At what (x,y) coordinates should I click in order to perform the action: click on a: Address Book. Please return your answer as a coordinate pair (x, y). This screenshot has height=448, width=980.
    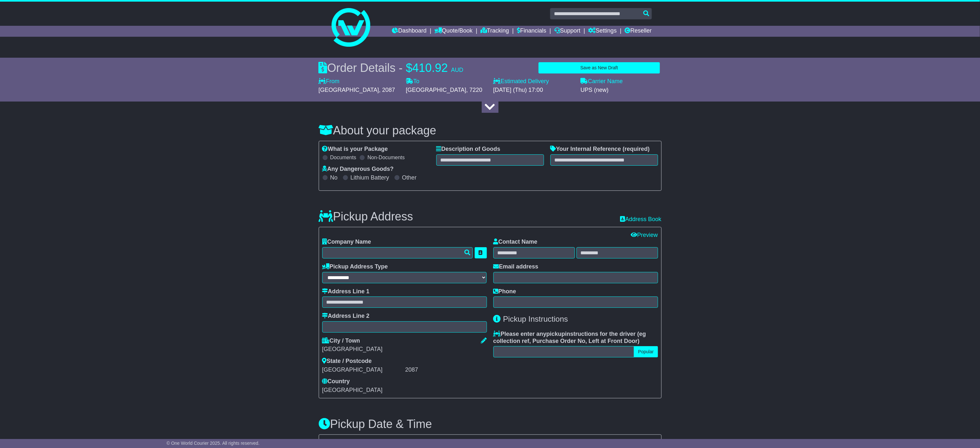
    Looking at the image, I should click on (641, 219).